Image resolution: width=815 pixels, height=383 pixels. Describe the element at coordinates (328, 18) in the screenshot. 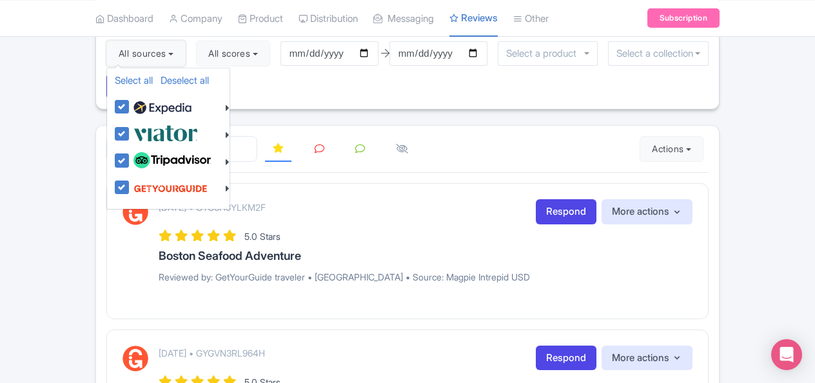

I see `a: Distribution` at that location.